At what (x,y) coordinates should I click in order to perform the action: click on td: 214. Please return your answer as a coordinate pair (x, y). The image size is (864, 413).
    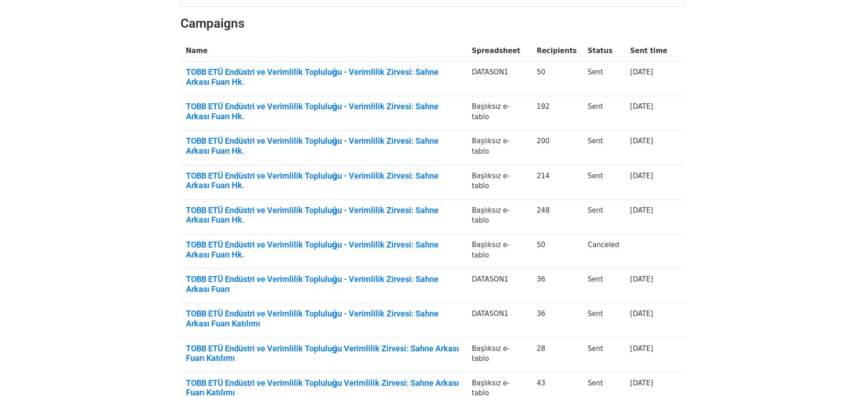
    Looking at the image, I should click on (556, 182).